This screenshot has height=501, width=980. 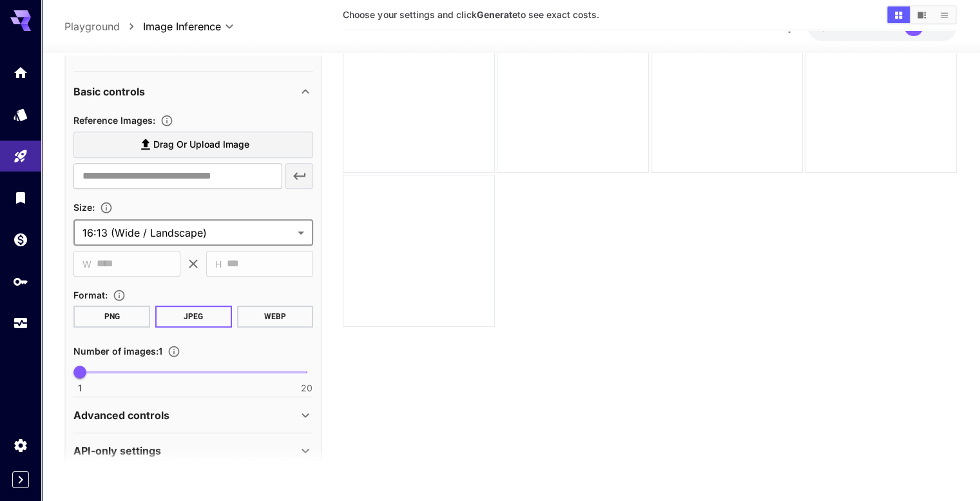 I want to click on nav: breadcrumb, so click(x=104, y=27).